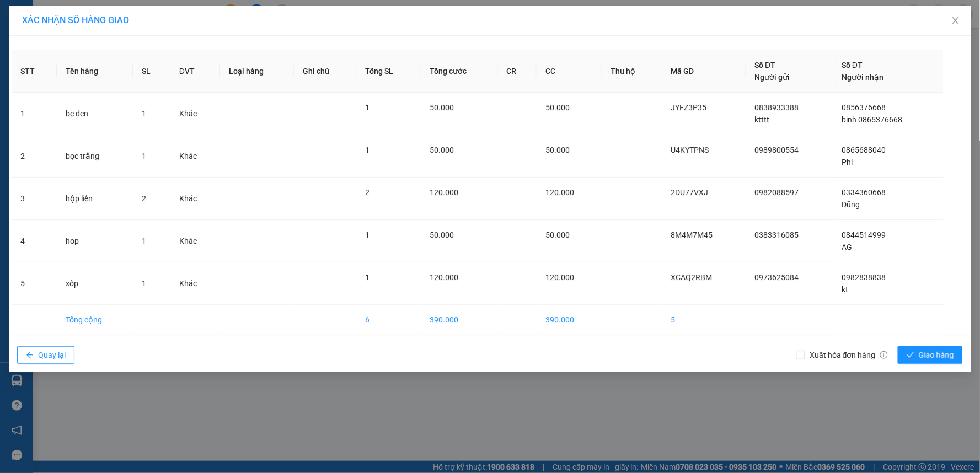 The height and width of the screenshot is (473, 980). I want to click on th: Mã GD, so click(704, 71).